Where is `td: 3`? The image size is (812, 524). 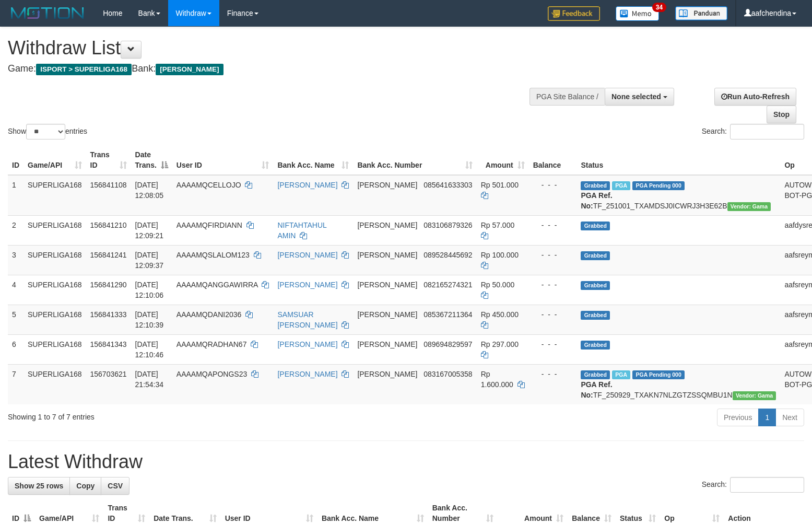
td: 3 is located at coordinates (16, 260).